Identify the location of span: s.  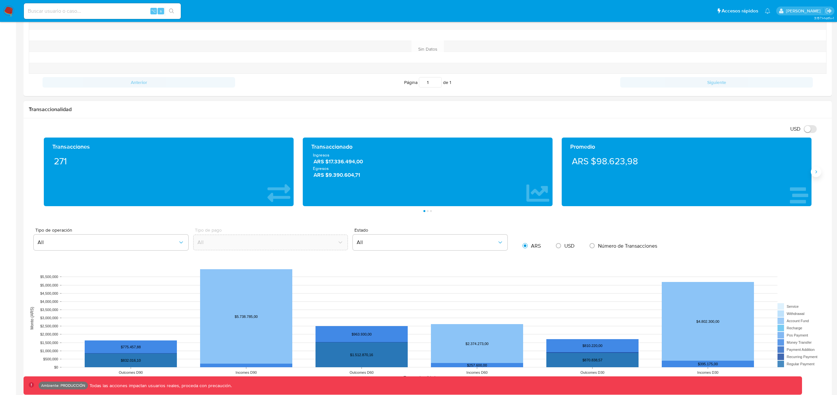
(161, 11).